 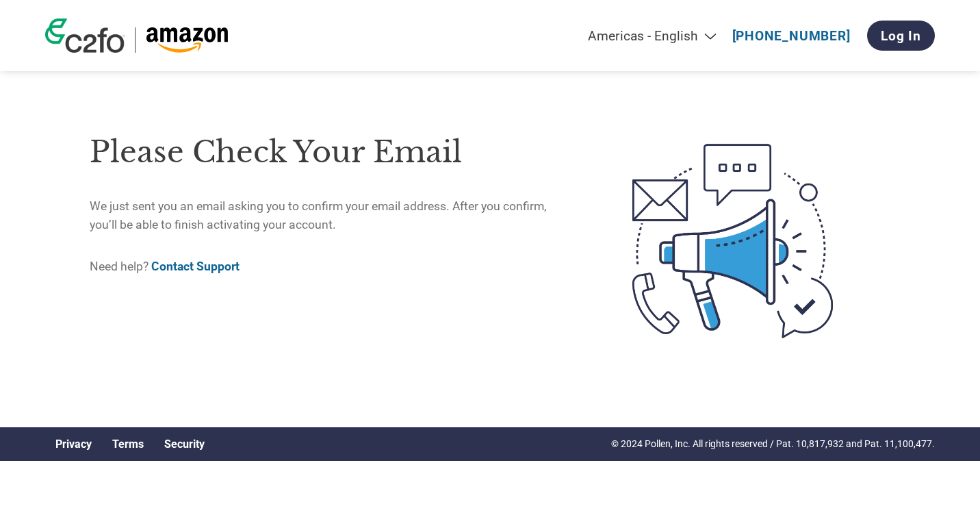 What do you see at coordinates (84, 36) in the screenshot?
I see `img: c2fo logo` at bounding box center [84, 36].